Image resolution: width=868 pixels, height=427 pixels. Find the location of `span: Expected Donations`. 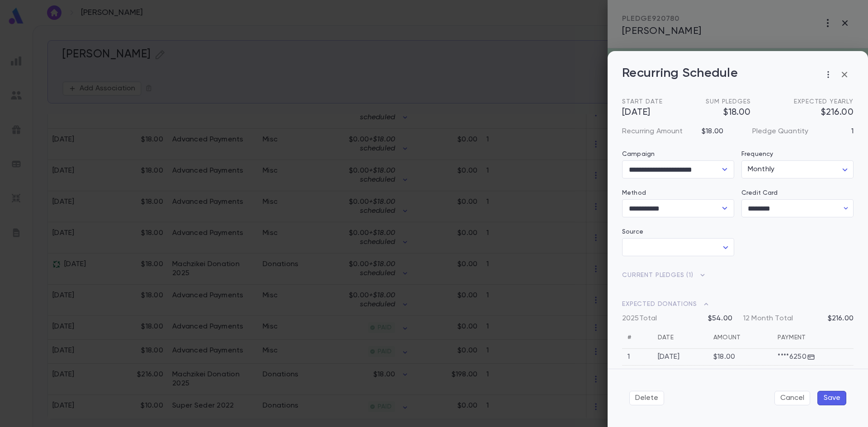

span: Expected Donations is located at coordinates (738, 307).